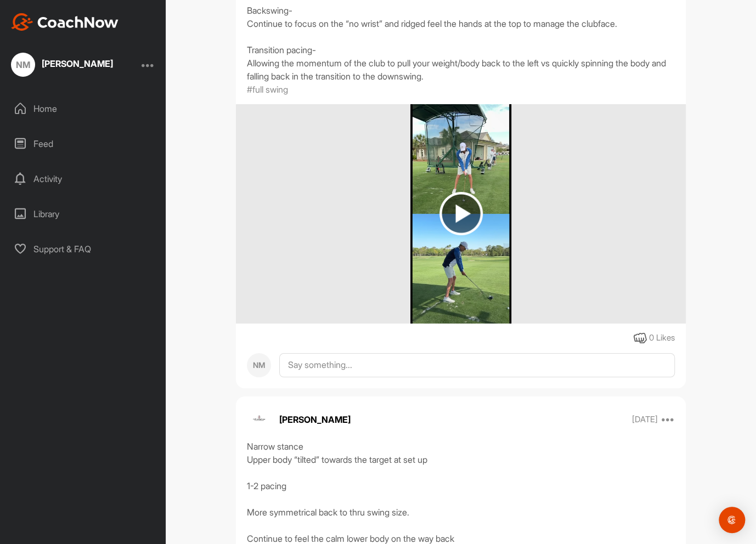  I want to click on div: Support & FAQ, so click(84, 249).